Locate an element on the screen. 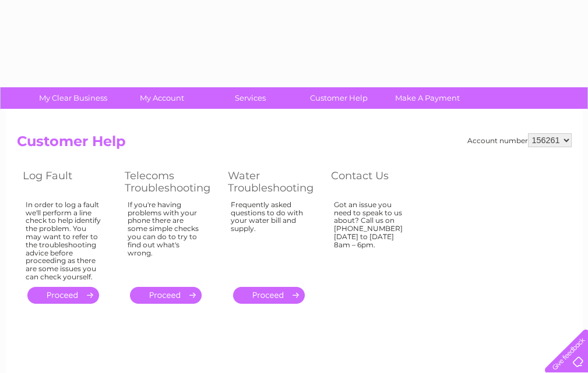  th: Log Fault is located at coordinates (67, 182).